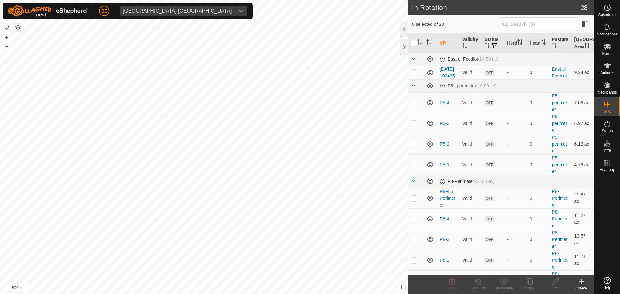 The width and height of the screenshot is (620, 294). Describe the element at coordinates (7, 27) in the screenshot. I see `button: Reset Map` at that location.